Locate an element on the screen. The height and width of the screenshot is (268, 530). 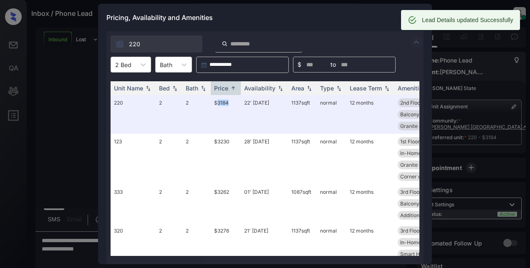
div: Availability is located at coordinates (259, 88).